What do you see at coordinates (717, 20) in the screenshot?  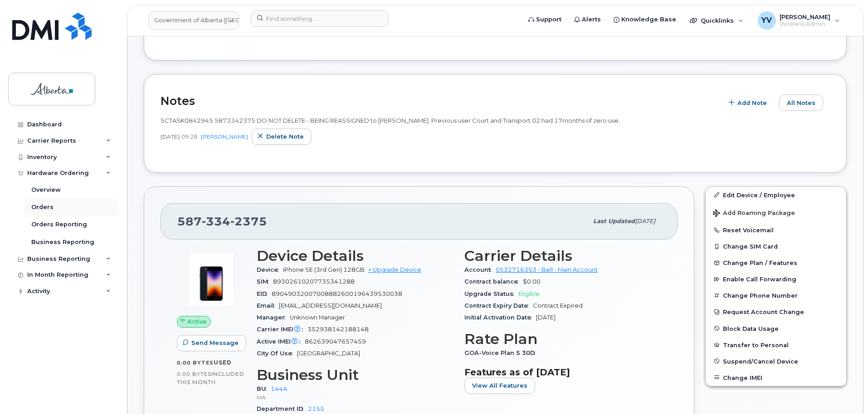 I see `span: Quicklinks` at bounding box center [717, 20].